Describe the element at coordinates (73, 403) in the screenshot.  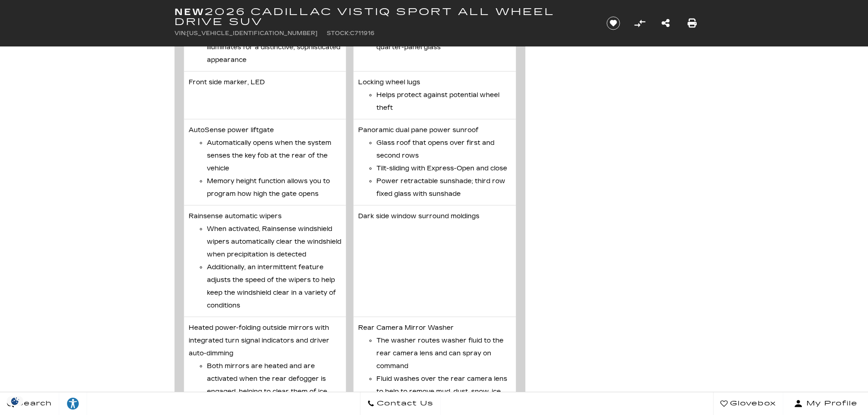
I see `div: Explore your accessibility options` at that location.